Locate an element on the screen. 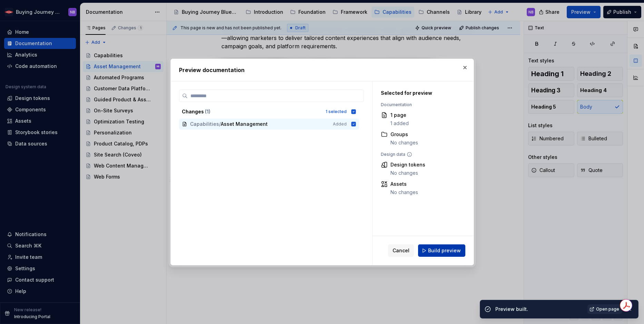 Image resolution: width=644 pixels, height=324 pixels. div: Assets is located at coordinates (404, 185).